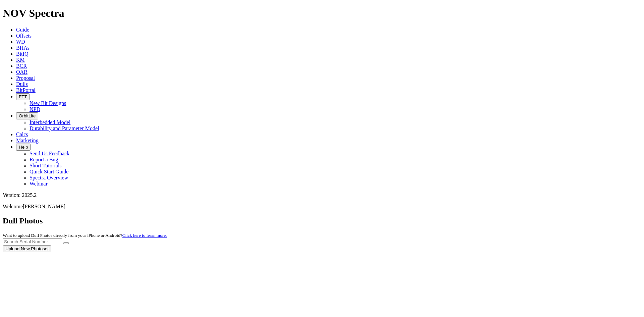 The height and width of the screenshot is (317, 644). Describe the element at coordinates (25, 78) in the screenshot. I see `a: Proposal` at that location.